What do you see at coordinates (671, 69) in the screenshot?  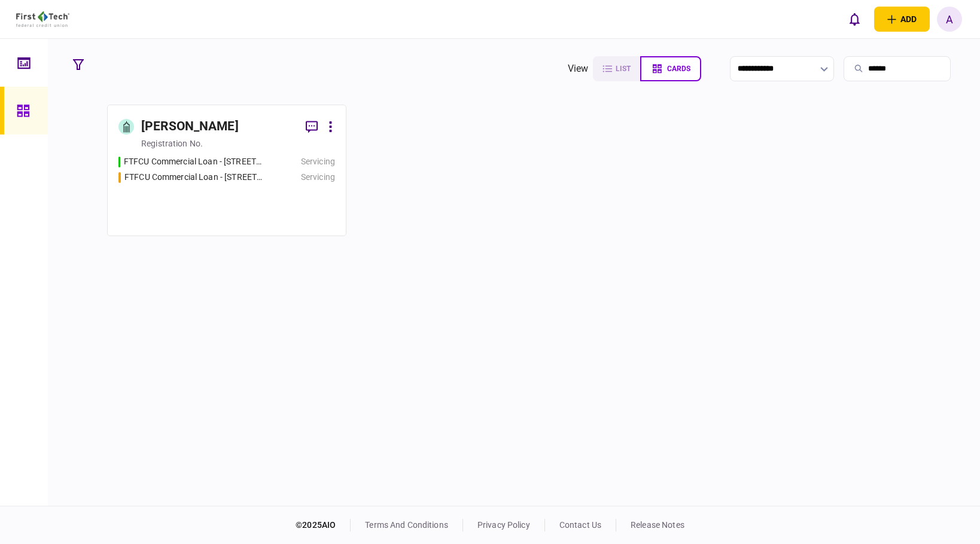 I see `button: cards` at bounding box center [671, 69].